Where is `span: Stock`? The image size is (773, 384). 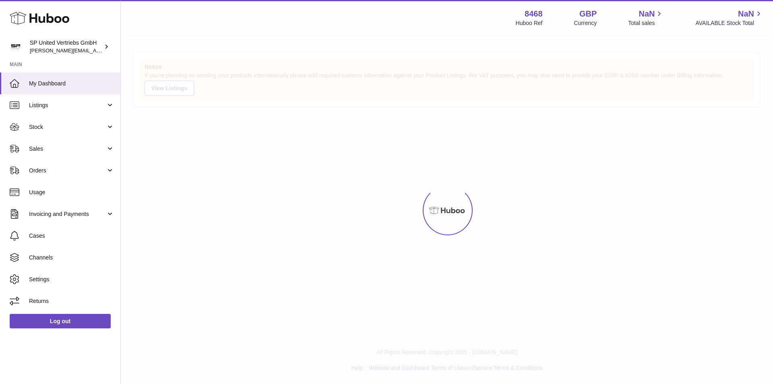 span: Stock is located at coordinates (67, 127).